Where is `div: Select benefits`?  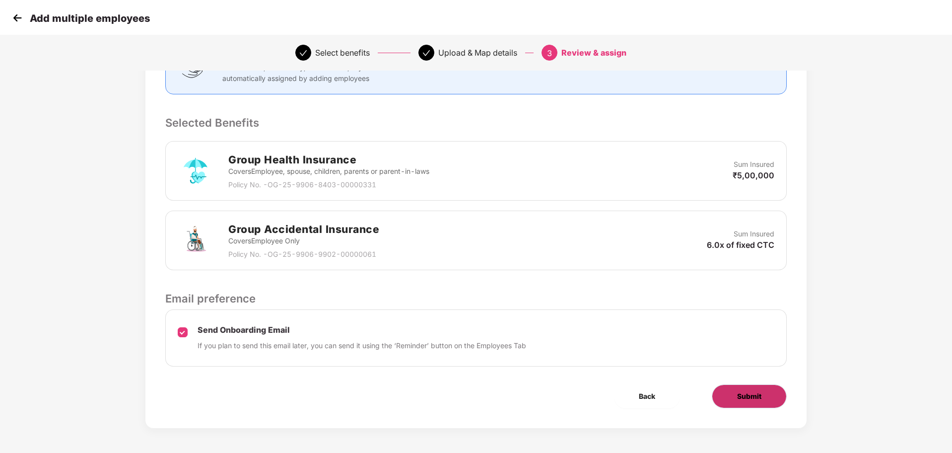 div: Select benefits is located at coordinates (342, 53).